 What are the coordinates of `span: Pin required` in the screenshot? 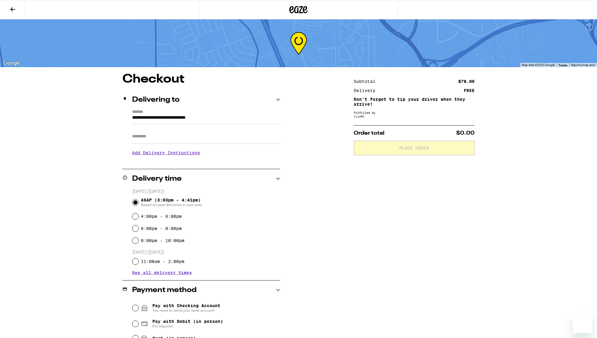 It's located at (188, 326).